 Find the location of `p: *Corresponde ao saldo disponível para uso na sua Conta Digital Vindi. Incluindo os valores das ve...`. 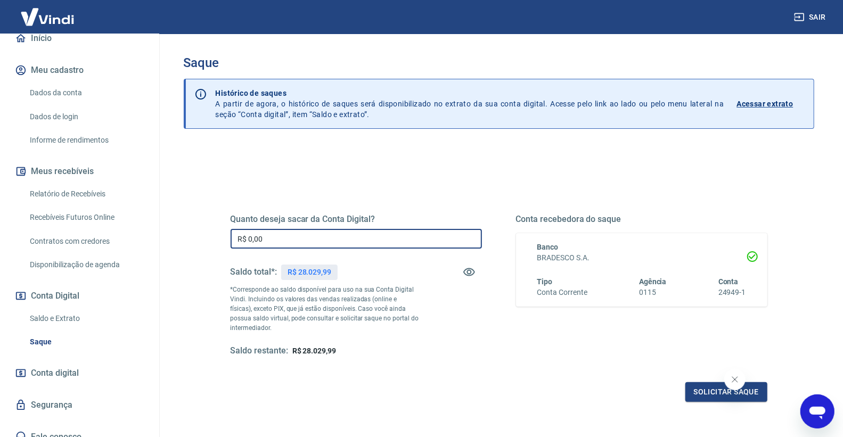

p: *Corresponde ao saldo disponível para uso na sua Conta Digital Vindi. Incluindo os valores das ve... is located at coordinates (325, 309).